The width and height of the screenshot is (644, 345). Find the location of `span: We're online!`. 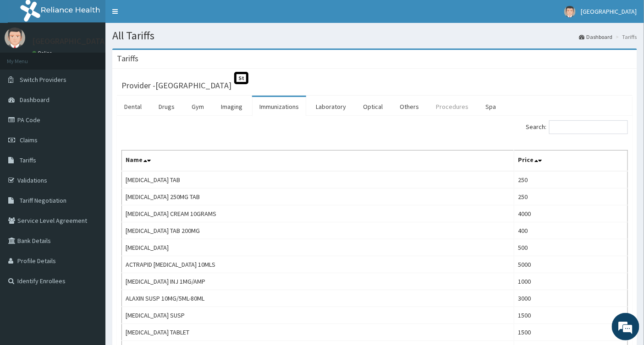

span: We're online! is located at coordinates (90, 162).